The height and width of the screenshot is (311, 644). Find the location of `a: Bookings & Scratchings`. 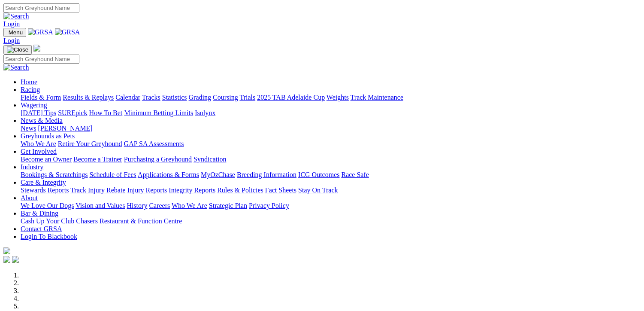

a: Bookings & Scratchings is located at coordinates (54, 174).